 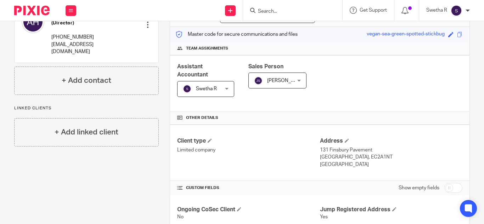 I want to click on span: Yes, so click(x=324, y=217).